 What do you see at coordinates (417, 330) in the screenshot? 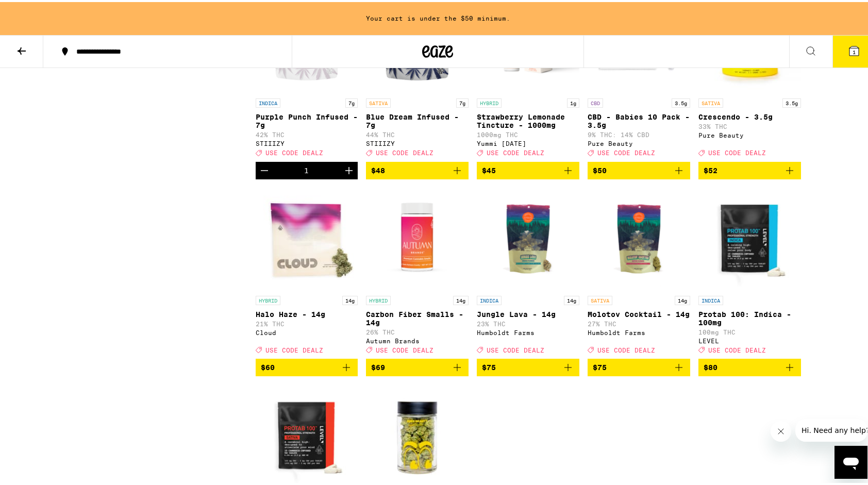
I see `p: 26% THC` at bounding box center [417, 330].